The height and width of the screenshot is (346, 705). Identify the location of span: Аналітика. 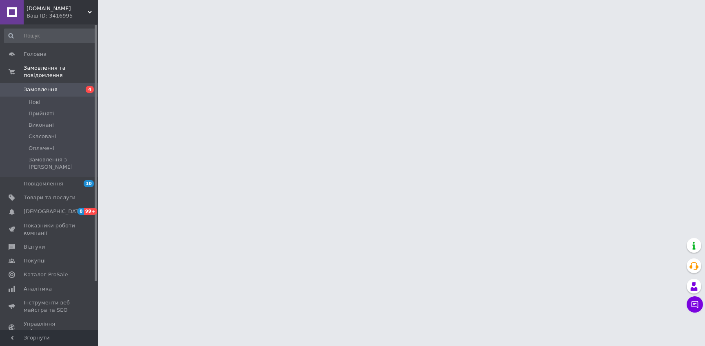
(38, 289).